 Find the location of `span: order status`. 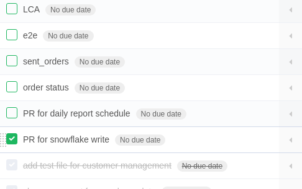

span: order status is located at coordinates (47, 88).